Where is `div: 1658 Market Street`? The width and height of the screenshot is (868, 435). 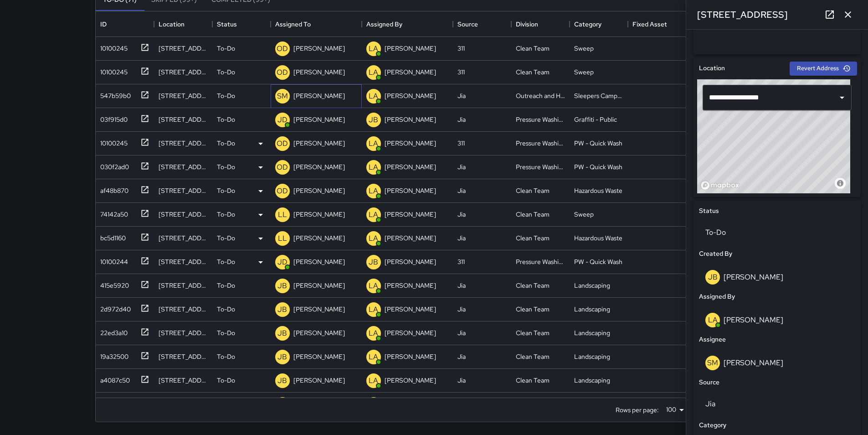 div: 1658 Market Street is located at coordinates (183, 167).